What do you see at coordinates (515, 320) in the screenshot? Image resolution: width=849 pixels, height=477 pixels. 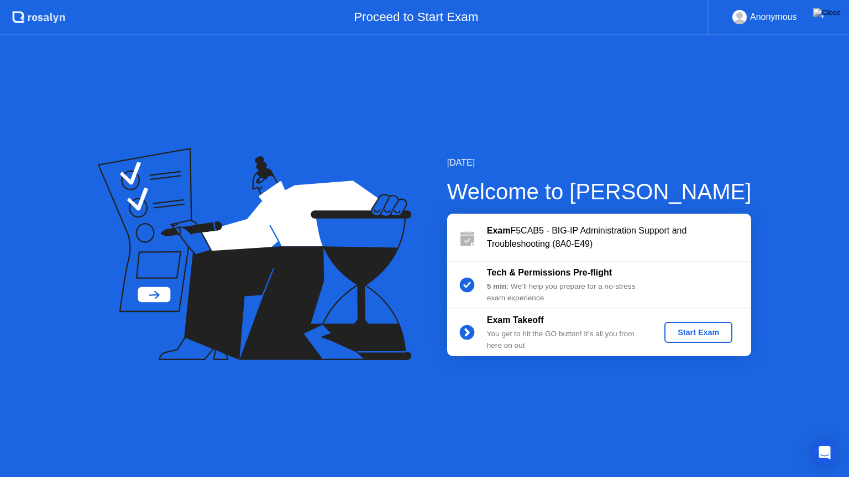 I see `b: Exam Takeoff` at bounding box center [515, 320].